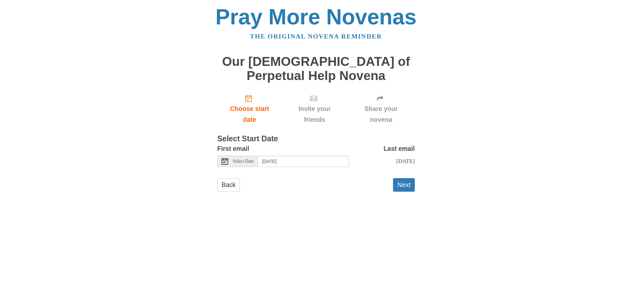 The image size is (632, 300). I want to click on button: Next, so click(404, 185).